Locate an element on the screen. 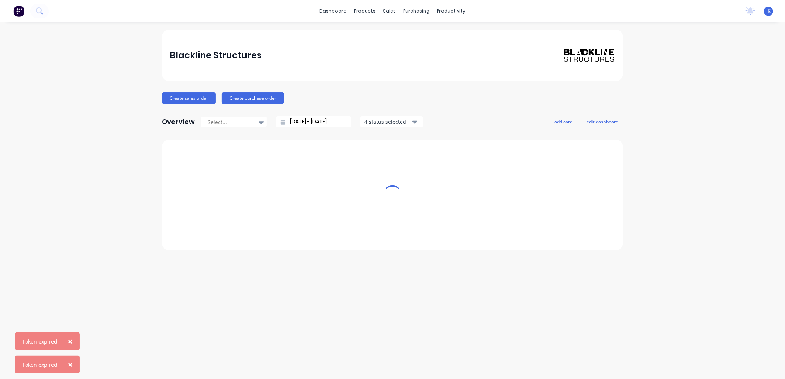  div: purchasing is located at coordinates (416, 11).